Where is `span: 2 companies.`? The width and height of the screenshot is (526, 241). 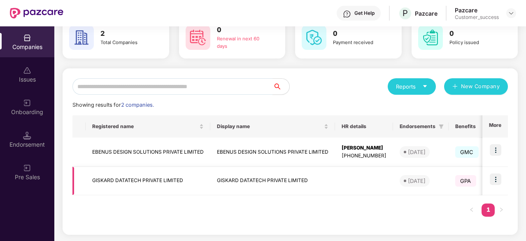
span: 2 companies. is located at coordinates (137, 105).